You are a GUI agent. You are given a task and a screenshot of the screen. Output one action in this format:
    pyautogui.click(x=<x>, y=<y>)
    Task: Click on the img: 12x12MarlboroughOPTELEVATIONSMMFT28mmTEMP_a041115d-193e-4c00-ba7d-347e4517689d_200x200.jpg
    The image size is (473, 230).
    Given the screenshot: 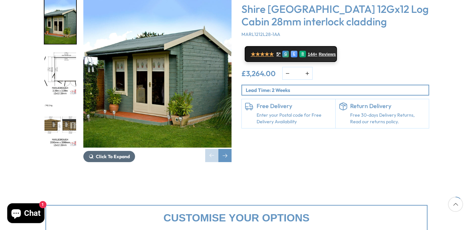 What is the action you would take?
    pyautogui.click(x=60, y=125)
    